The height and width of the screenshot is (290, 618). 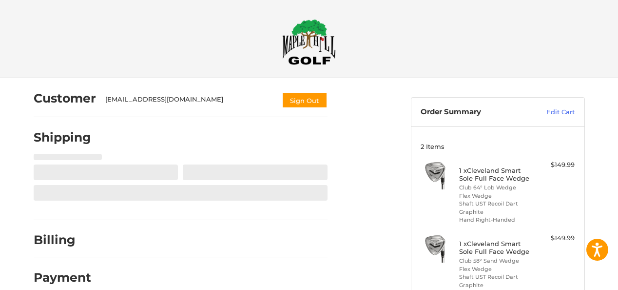 What do you see at coordinates (496, 187) in the screenshot?
I see `li: Club 64° Lob Wedge` at bounding box center [496, 187].